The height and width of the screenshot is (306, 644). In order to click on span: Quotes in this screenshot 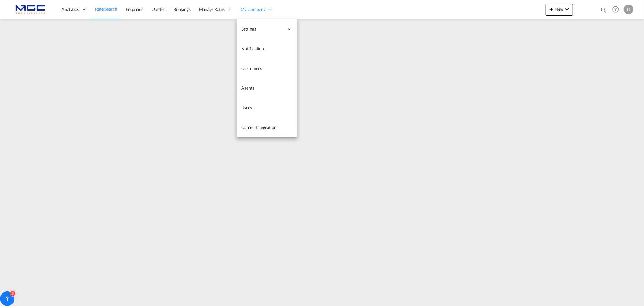, I will do `click(158, 9)`.